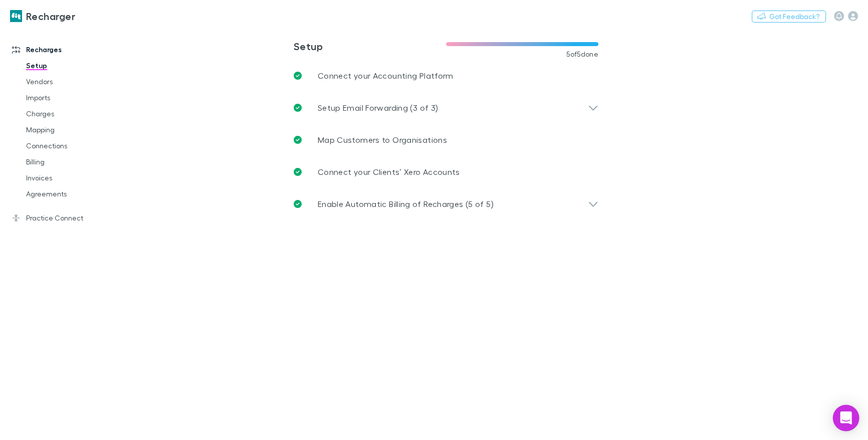 Image resolution: width=868 pixels, height=440 pixels. Describe the element at coordinates (71, 194) in the screenshot. I see `a: Agreements` at that location.